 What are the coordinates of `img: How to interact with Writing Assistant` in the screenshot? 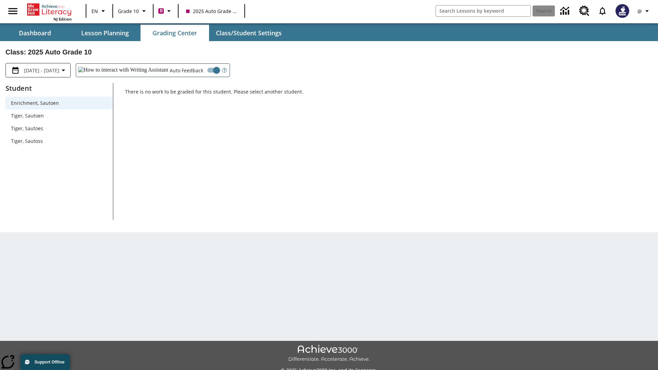 It's located at (123, 70).